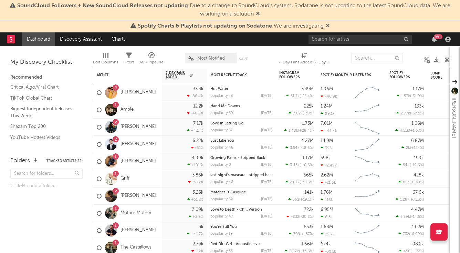 The height and width of the screenshot is (253, 460). I want to click on div: +10.1 %, so click(195, 165).